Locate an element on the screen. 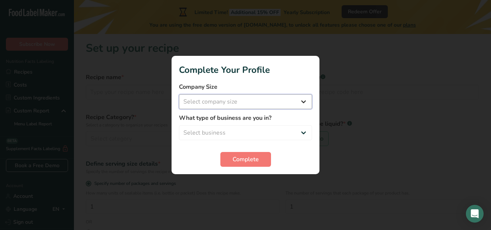 The image size is (491, 230). span: Complete is located at coordinates (246, 159).